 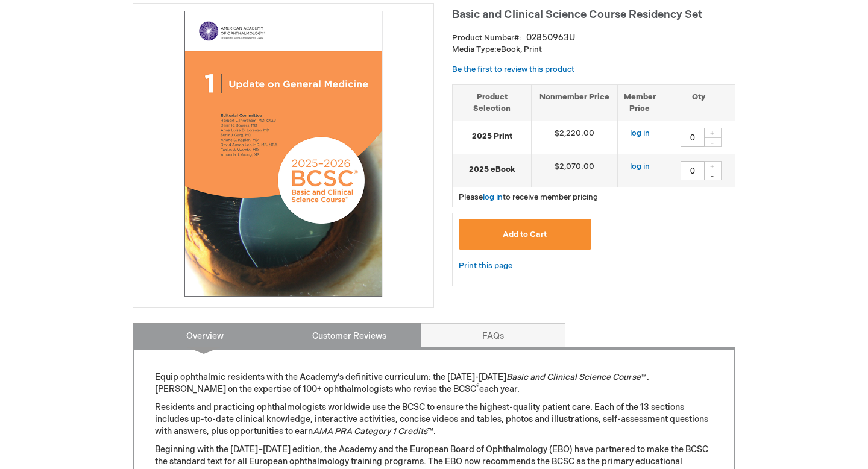 I want to click on td: $2,070.00, so click(x=575, y=170).